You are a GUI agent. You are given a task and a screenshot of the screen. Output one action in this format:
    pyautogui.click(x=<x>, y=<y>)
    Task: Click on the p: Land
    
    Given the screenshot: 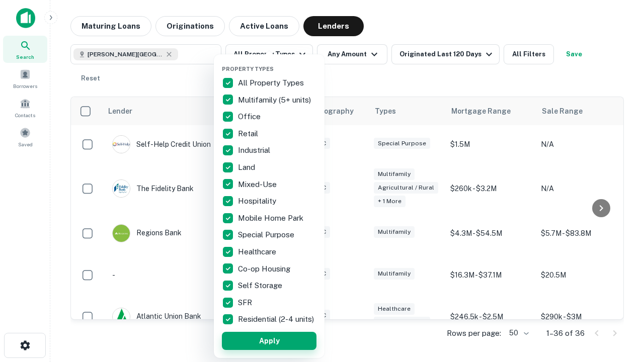 What is the action you would take?
    pyautogui.click(x=247, y=168)
    